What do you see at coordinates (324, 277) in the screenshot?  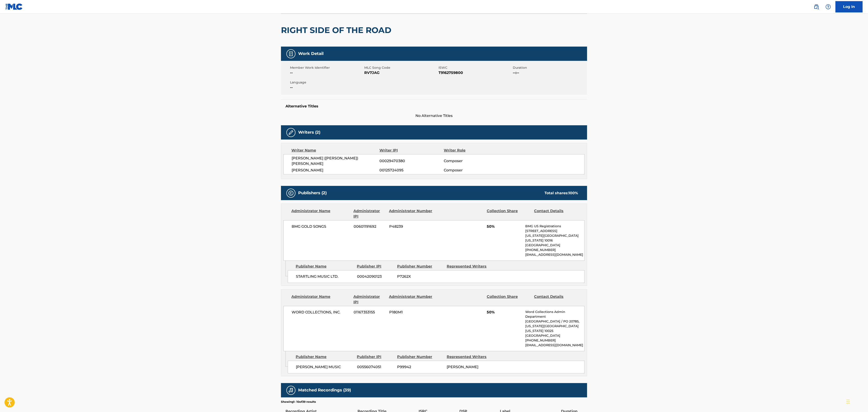 I see `span: STARTLING MUSIC LTD.` at bounding box center [324, 277].